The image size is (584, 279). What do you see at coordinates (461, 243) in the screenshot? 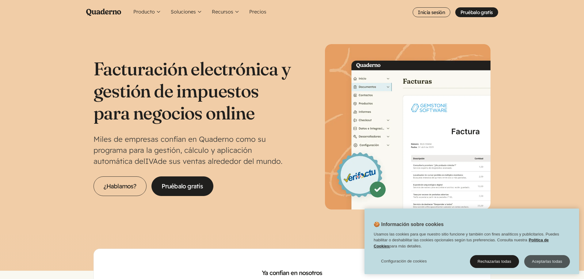
I see `a: Política de Cookies` at bounding box center [461, 243].